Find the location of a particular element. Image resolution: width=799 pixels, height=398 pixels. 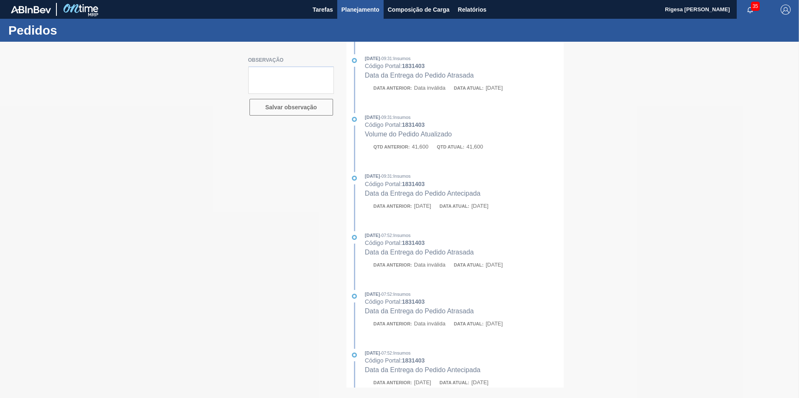

img: TNhmsLtSVTkK8tSr43FrP2fwEKptu5GPRR3wAAAABJRU5ErkJggg== is located at coordinates (31, 10).